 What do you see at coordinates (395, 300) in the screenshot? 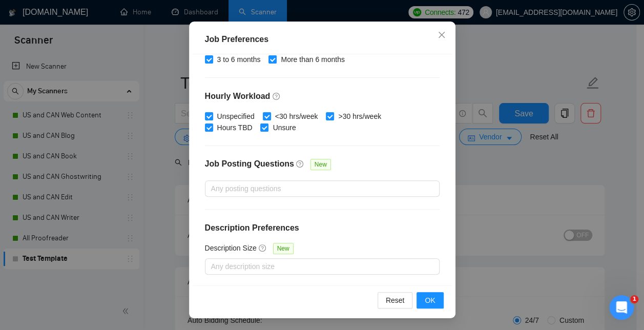
I see `button: Reset` at bounding box center [395, 300].